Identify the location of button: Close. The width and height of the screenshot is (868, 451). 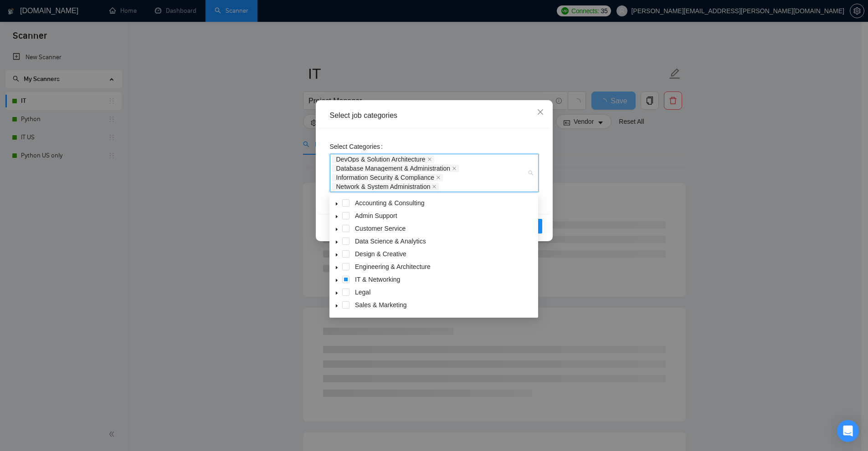
(540, 113).